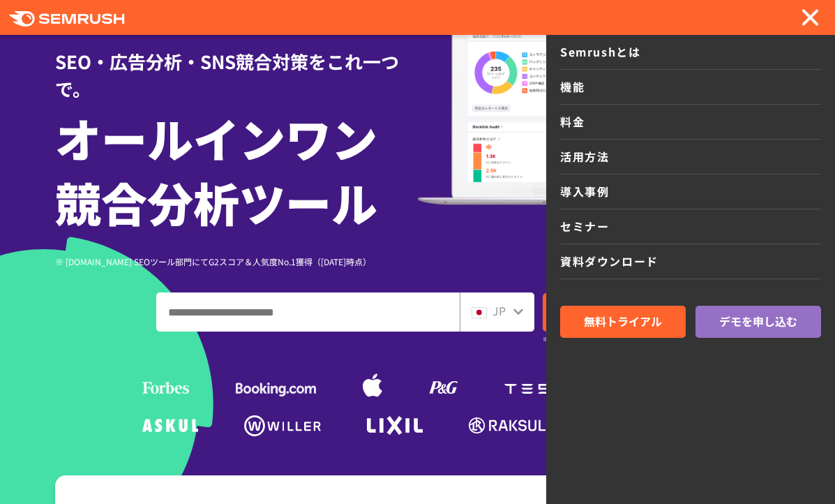  Describe the element at coordinates (690, 157) in the screenshot. I see `a: 活用方法` at that location.